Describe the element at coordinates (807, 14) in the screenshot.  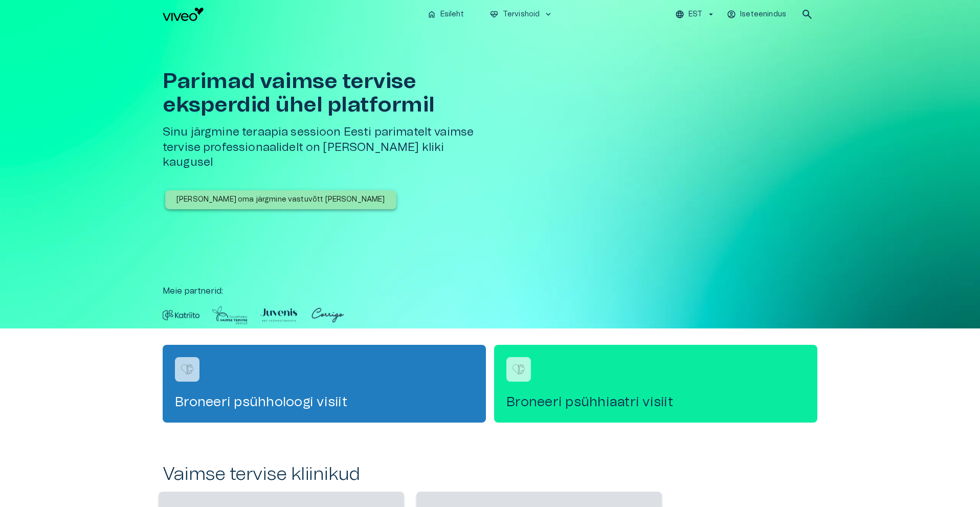
I see `button: open search modal` at that location.